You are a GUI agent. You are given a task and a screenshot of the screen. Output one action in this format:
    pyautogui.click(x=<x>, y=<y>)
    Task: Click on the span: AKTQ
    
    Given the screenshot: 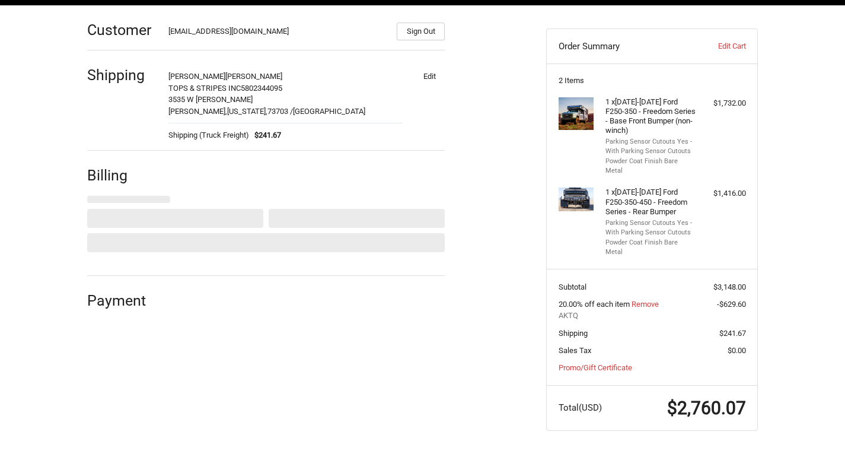 What is the action you would take?
    pyautogui.click(x=652, y=315)
    